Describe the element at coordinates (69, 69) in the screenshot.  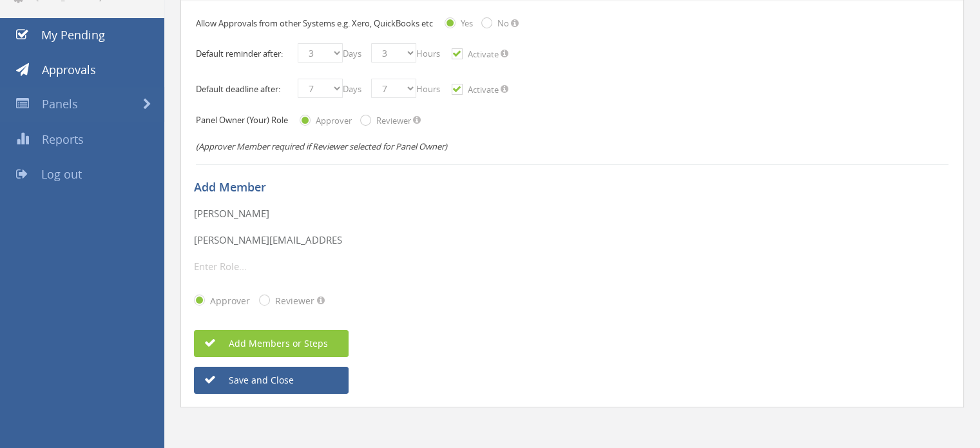
I see `span: Approvals` at that location.